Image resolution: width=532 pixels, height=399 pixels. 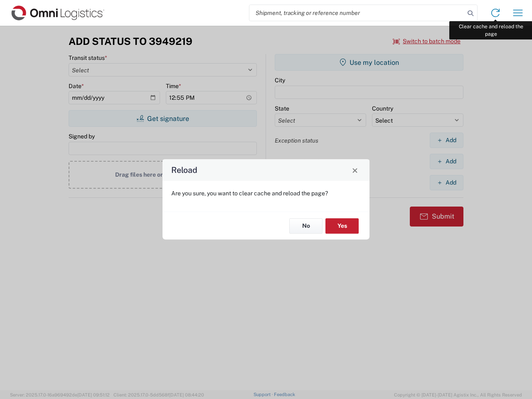 What do you see at coordinates (306, 226) in the screenshot?
I see `button: No` at bounding box center [306, 226].